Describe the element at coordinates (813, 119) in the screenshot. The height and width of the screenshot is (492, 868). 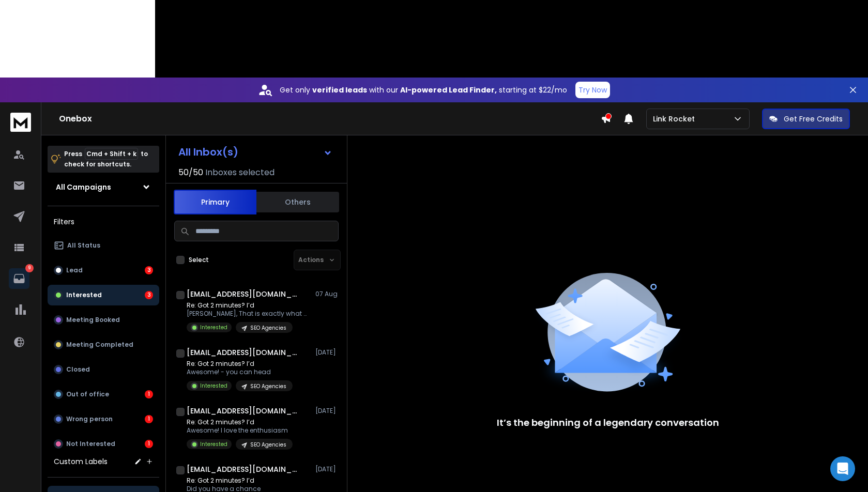
I see `p: Get Free Credits` at that location.